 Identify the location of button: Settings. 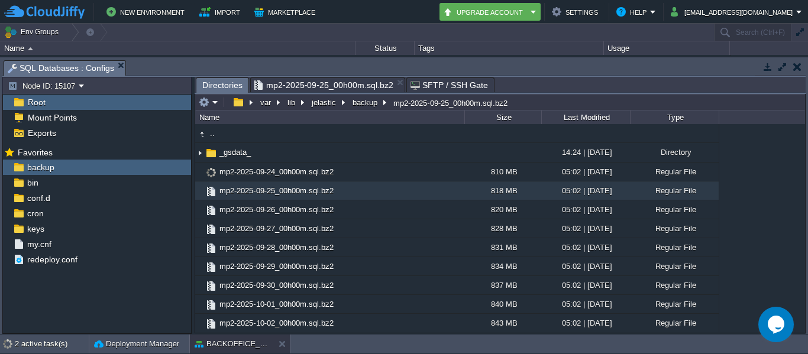
(577, 12).